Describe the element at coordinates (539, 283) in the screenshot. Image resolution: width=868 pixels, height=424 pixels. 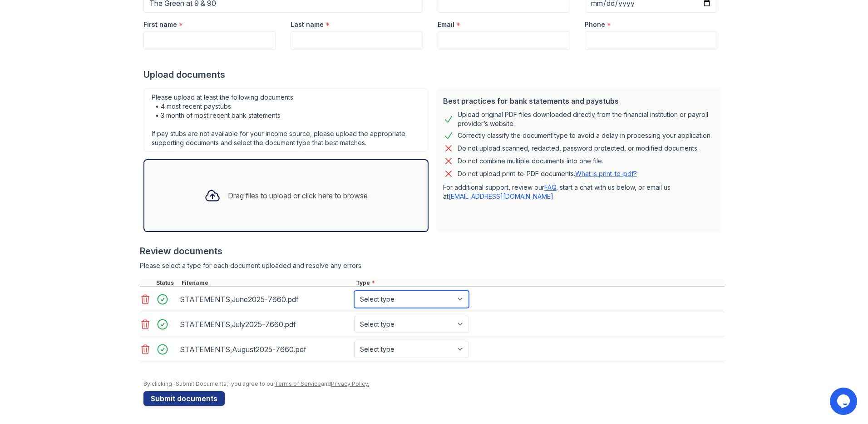
I see `div: Type` at that location.